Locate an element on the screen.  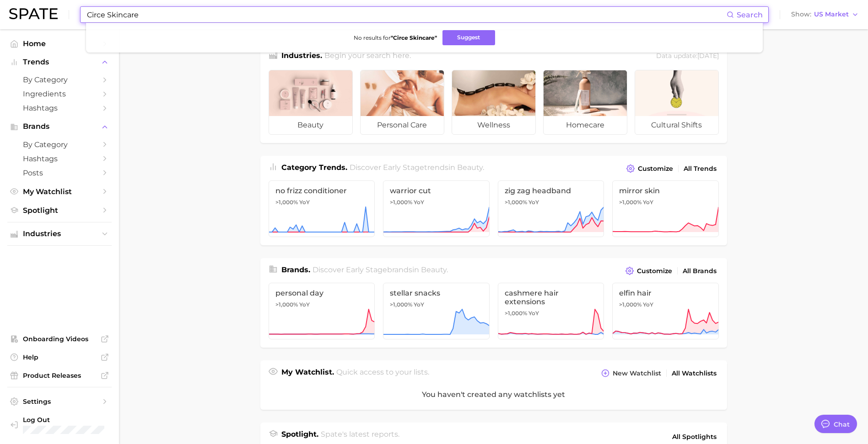
a: cashmere hair extensions>1,000% YoY is located at coordinates (551, 312).